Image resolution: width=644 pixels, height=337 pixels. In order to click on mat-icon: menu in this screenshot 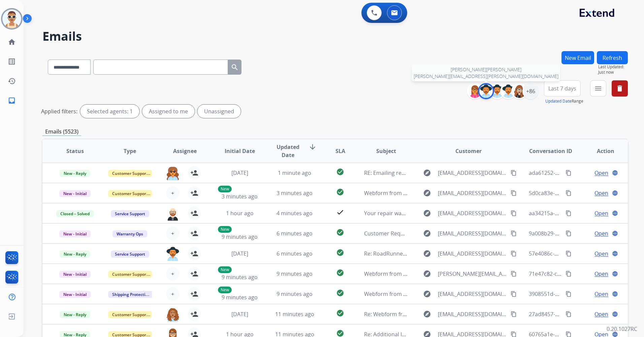, I will do `click(598, 88)`.